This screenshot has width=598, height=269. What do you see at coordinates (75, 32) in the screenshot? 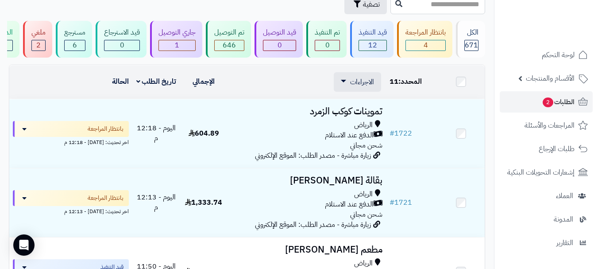
I see `div: مسترجع` at bounding box center [75, 32].